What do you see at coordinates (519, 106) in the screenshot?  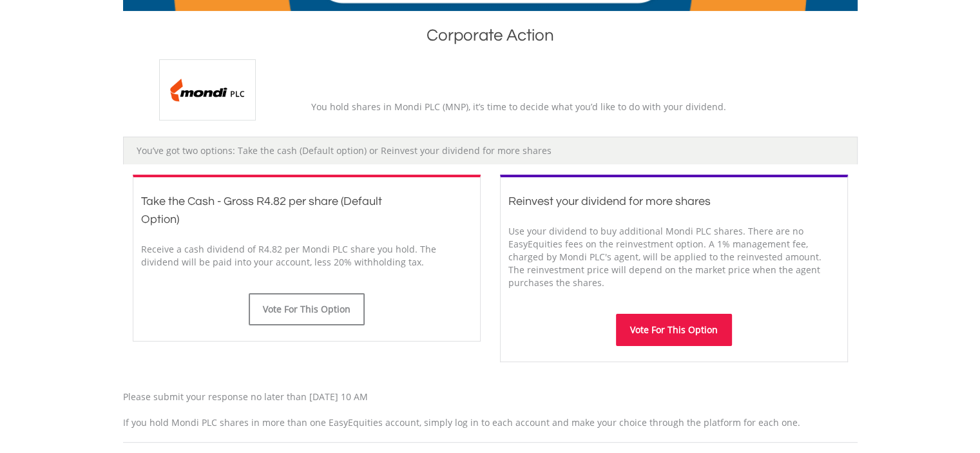 I see `span: You hold shares in Mondi PLC (MNP), it’s time to decide what you’d like to do with your dividend.` at bounding box center [519, 106].